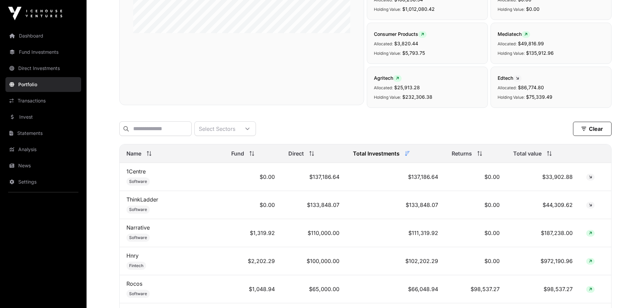 Image resolution: width=644 pixels, height=308 pixels. I want to click on span: $0.00, so click(533, 9).